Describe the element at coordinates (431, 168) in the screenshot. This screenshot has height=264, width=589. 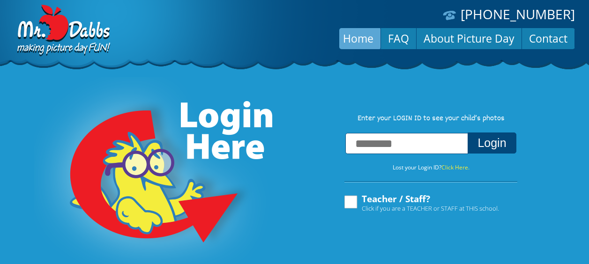
I see `p: Lost your Login ID?` at that location.